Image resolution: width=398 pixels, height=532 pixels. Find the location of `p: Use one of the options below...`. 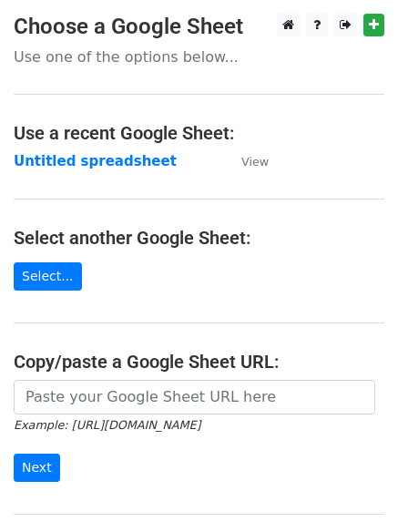

p: Use one of the options below... is located at coordinates (198, 57).